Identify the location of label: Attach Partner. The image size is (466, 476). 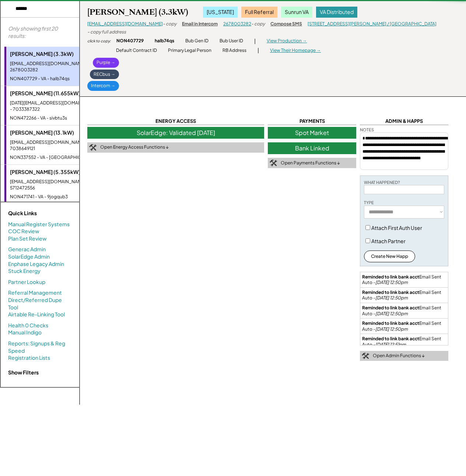
(388, 241).